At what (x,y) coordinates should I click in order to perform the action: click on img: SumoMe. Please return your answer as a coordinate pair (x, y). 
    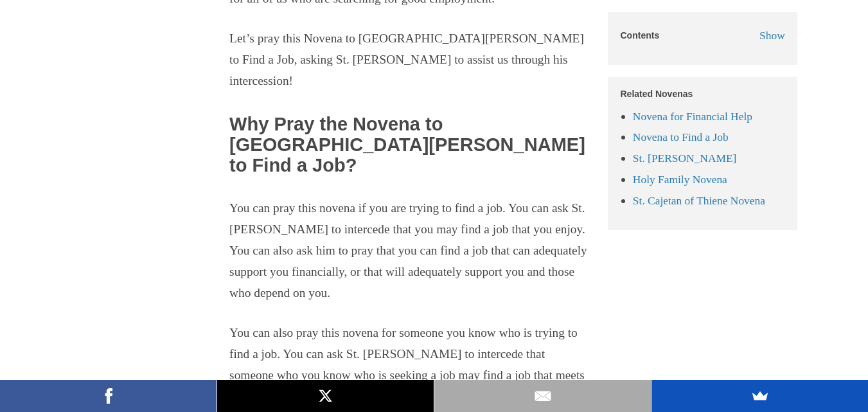
    Looking at the image, I should click on (760, 396).